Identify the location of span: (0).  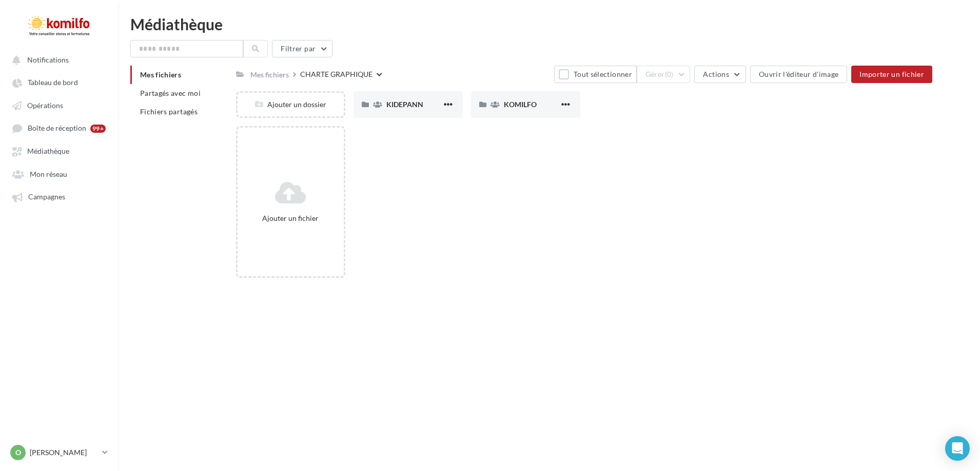
(669, 75).